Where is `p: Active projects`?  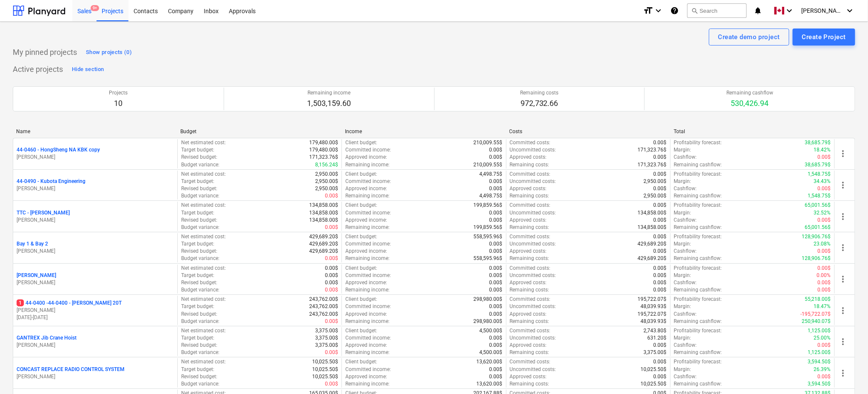 p: Active projects is located at coordinates (38, 69).